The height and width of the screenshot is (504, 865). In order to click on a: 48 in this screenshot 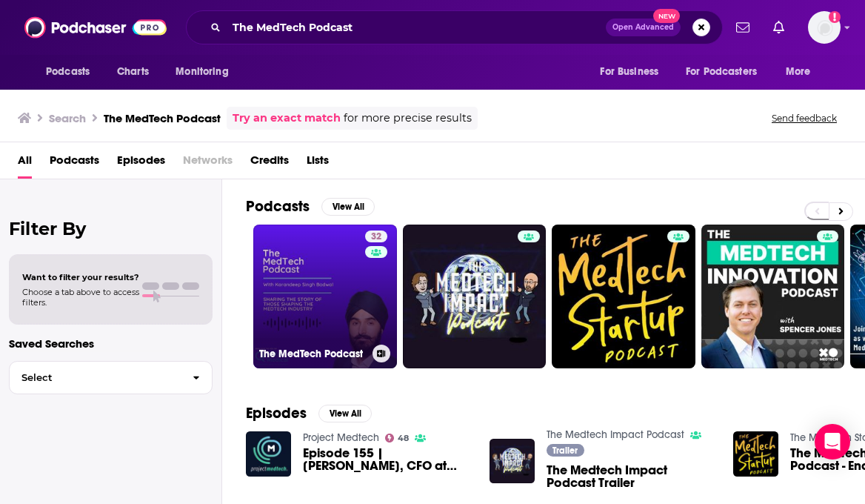, I will do `click(398, 438)`.